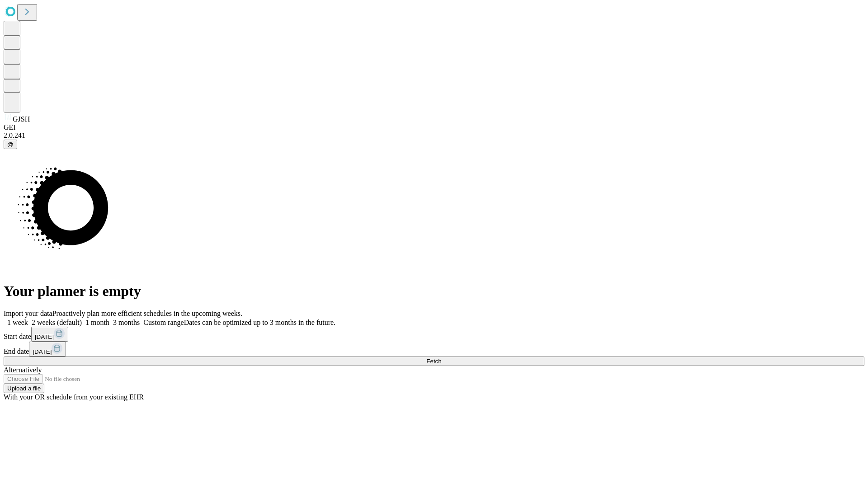 The height and width of the screenshot is (488, 868). What do you see at coordinates (147, 313) in the screenshot?
I see `span: Proactively plan more efficient schedules in the upcoming weeks.` at bounding box center [147, 313].